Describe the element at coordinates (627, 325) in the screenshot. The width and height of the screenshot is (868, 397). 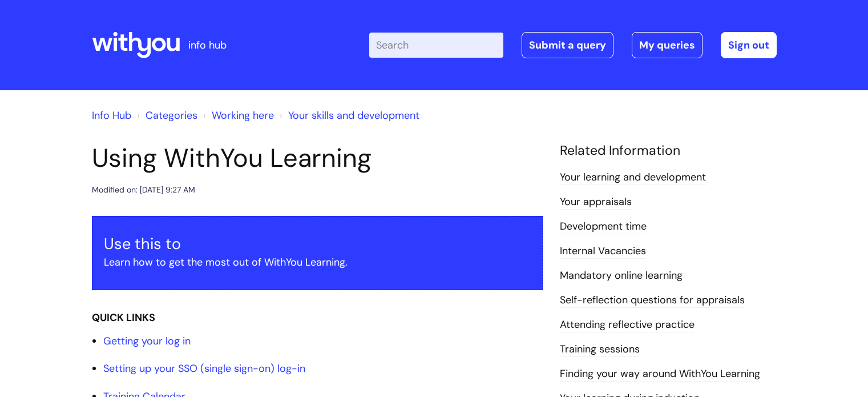
I see `a: Attending reflective practice` at that location.